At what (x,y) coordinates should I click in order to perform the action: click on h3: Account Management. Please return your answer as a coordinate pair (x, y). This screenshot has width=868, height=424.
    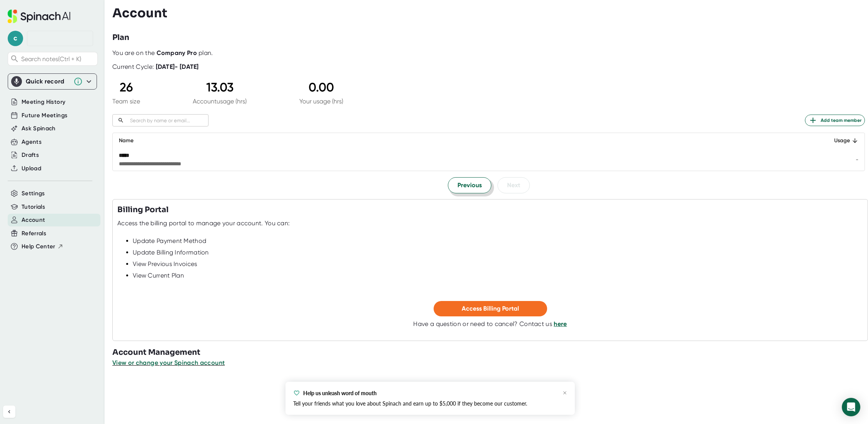
    Looking at the image, I should click on (490, 352).